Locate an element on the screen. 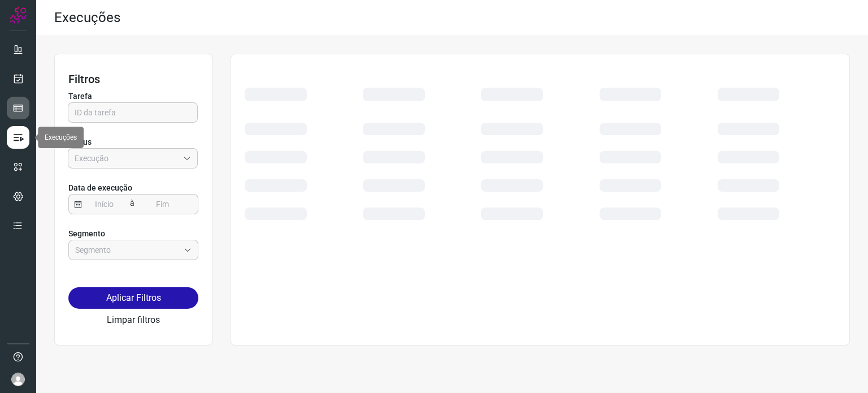 Image resolution: width=868 pixels, height=393 pixels. input: Execução is located at coordinates (126, 158).